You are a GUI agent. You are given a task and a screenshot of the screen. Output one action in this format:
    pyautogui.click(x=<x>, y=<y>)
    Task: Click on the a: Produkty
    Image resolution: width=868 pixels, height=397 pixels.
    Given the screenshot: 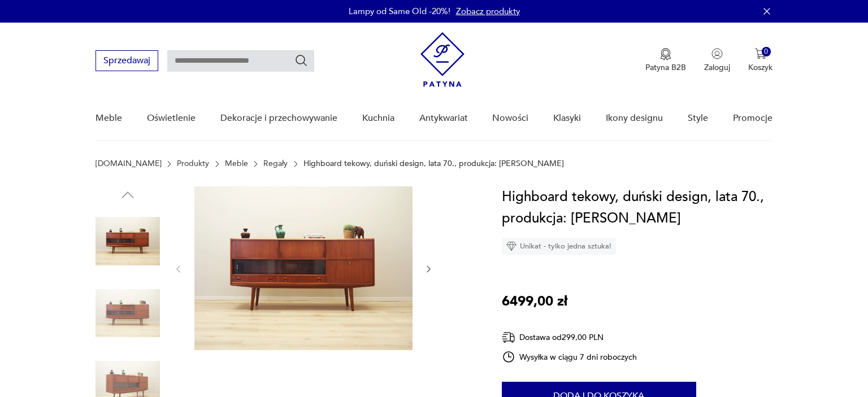 What is the action you would take?
    pyautogui.click(x=193, y=164)
    